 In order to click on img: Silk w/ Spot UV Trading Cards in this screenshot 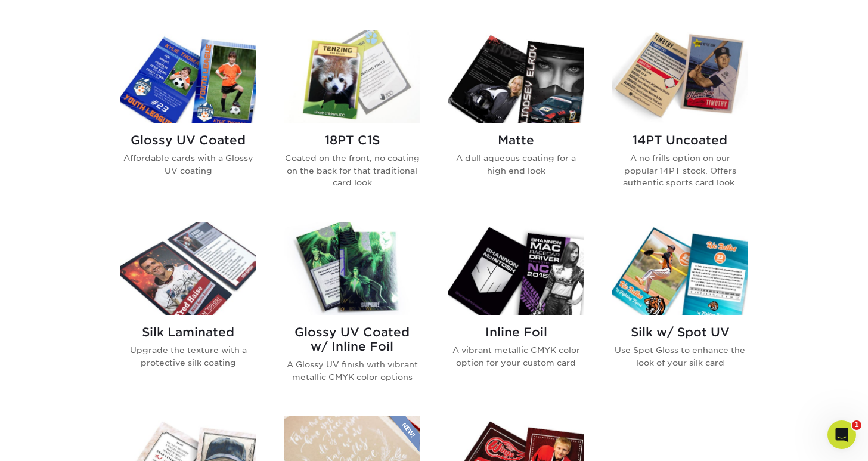, I will do `click(680, 269)`.